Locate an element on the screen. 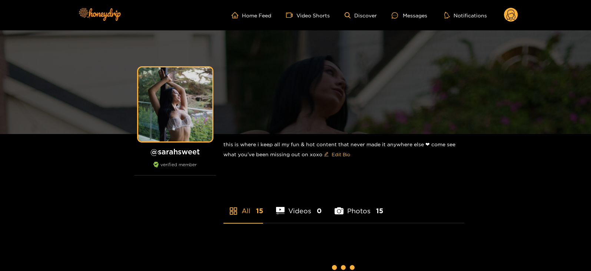 The image size is (591, 271). li: Photos is located at coordinates (359, 206).